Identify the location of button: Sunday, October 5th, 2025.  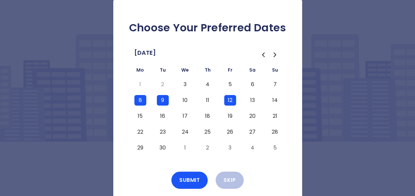
(275, 148).